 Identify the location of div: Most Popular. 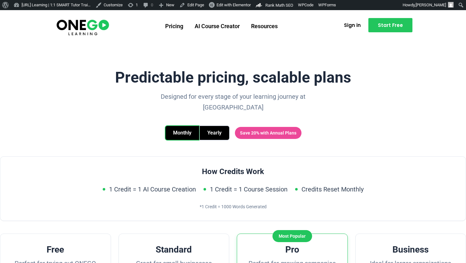
(292, 236).